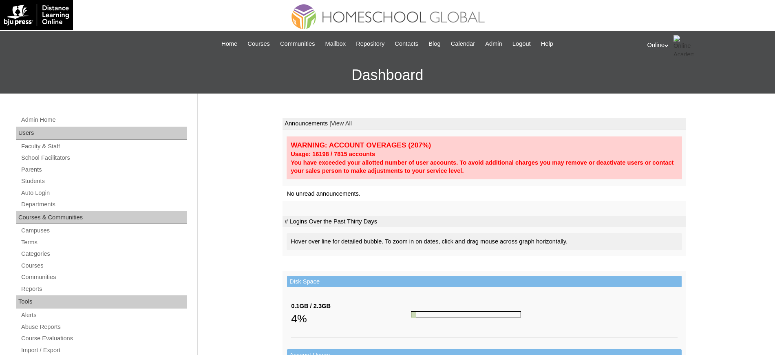 The image size is (775, 355). What do you see at coordinates (684, 45) in the screenshot?
I see `img: Online Academy` at bounding box center [684, 45].